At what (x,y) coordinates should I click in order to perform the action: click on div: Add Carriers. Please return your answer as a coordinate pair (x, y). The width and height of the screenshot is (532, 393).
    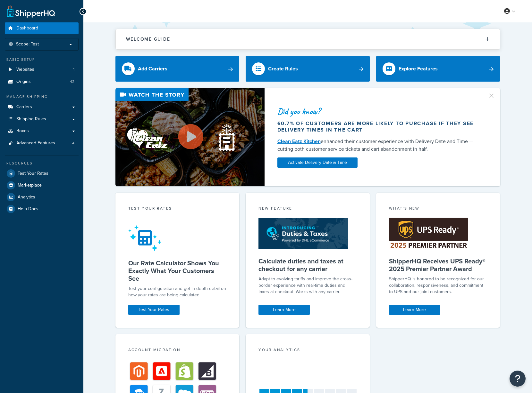
    Looking at the image, I should click on (153, 69).